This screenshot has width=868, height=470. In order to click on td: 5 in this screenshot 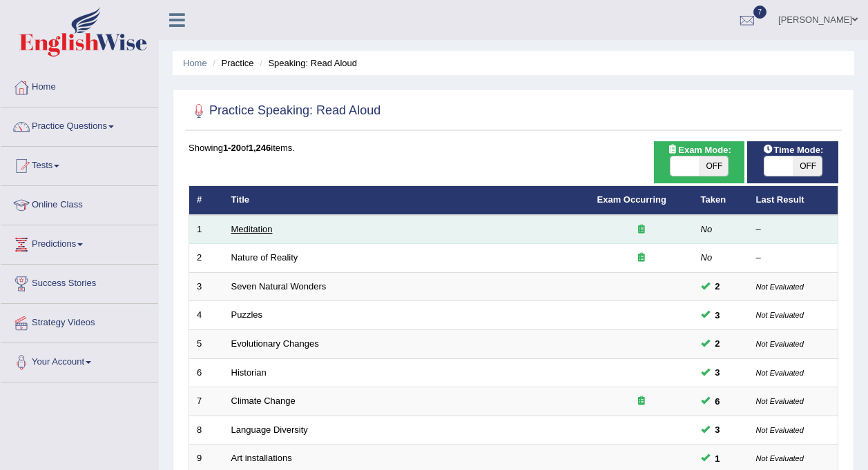, I will do `click(206, 345)`.